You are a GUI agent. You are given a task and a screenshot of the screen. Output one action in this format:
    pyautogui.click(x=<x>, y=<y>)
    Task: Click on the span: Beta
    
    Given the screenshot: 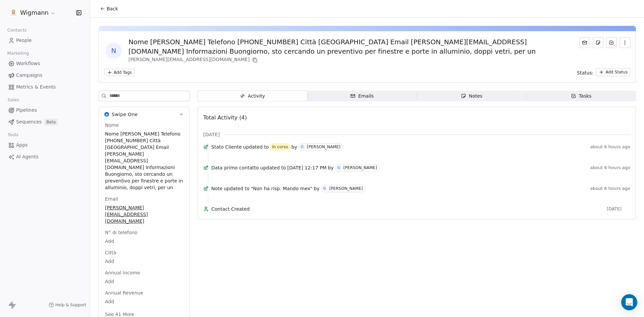 What is the action you would take?
    pyautogui.click(x=51, y=122)
    